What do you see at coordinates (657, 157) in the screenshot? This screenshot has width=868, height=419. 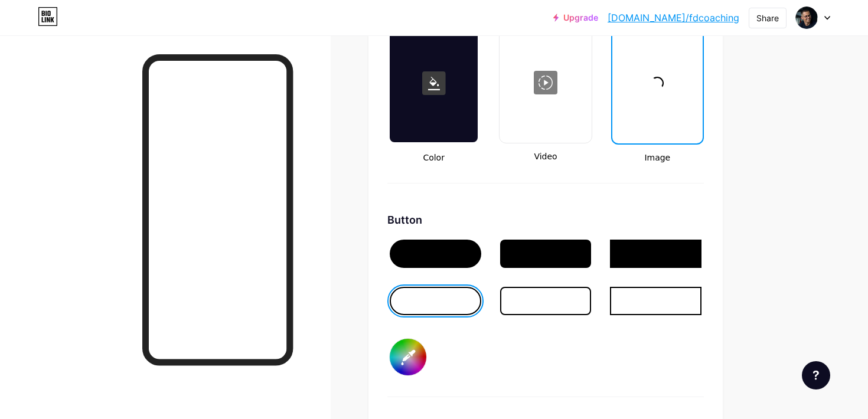 I see `span: Image` at bounding box center [657, 157].